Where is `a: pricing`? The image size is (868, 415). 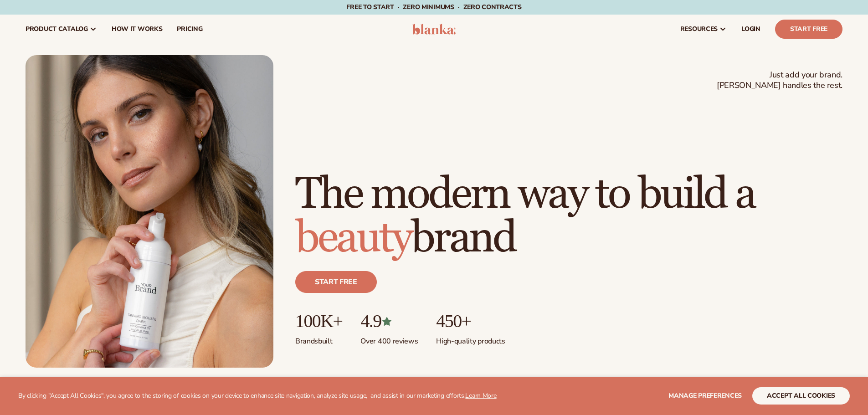
a: pricing is located at coordinates (190, 29).